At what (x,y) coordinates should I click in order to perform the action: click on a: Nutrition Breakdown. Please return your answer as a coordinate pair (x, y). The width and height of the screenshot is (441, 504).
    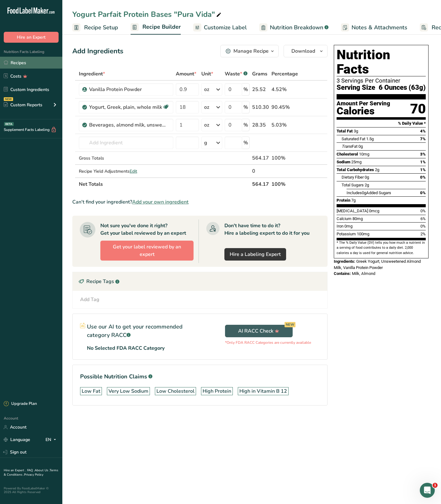
    Looking at the image, I should click on (294, 27).